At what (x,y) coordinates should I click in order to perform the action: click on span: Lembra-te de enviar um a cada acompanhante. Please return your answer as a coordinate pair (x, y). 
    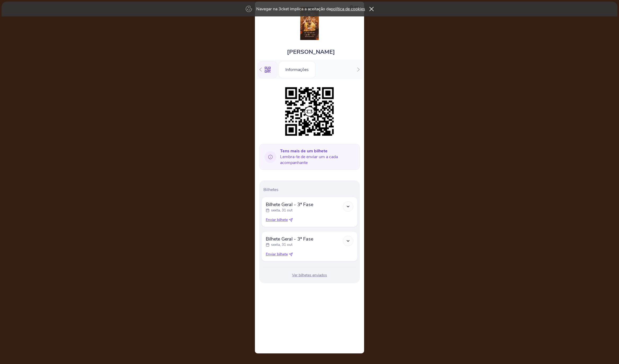
    Looking at the image, I should click on (318, 157).